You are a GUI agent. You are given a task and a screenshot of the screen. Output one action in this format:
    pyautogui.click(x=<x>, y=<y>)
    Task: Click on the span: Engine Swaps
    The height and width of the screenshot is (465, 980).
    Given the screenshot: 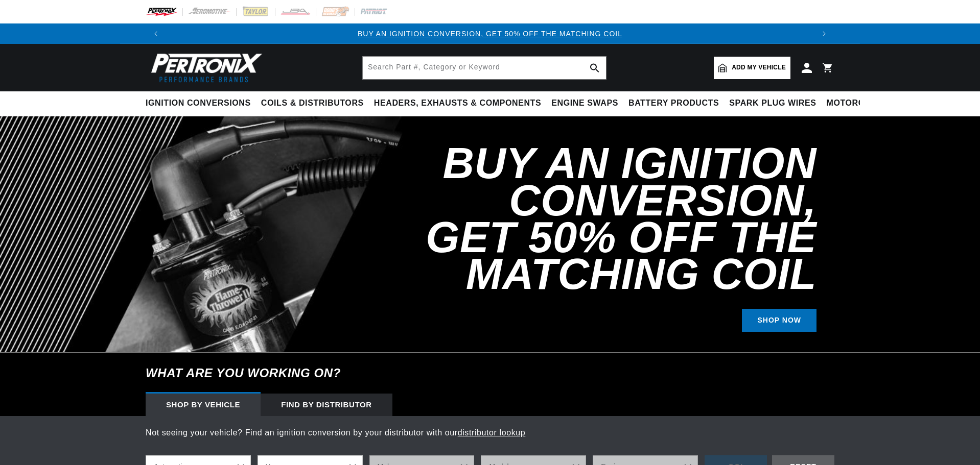 What is the action you would take?
    pyautogui.click(x=585, y=103)
    